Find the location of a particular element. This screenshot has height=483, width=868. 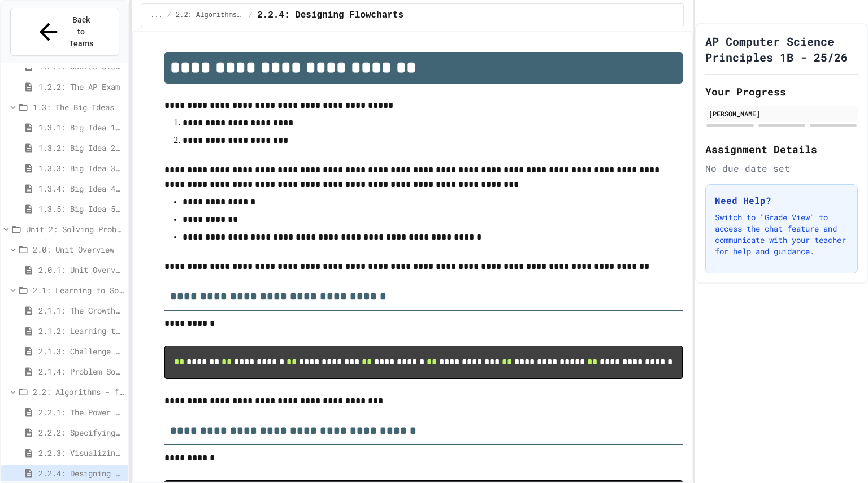

h2: Your Progress is located at coordinates (781, 91).